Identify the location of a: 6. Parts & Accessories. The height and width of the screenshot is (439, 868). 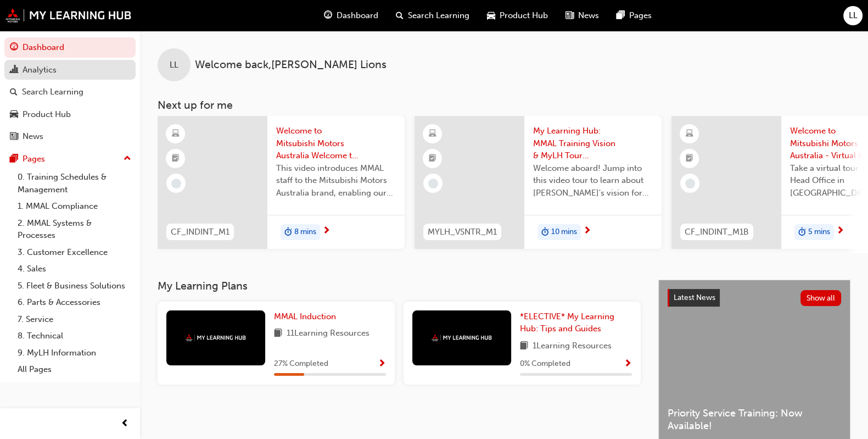
(74, 302).